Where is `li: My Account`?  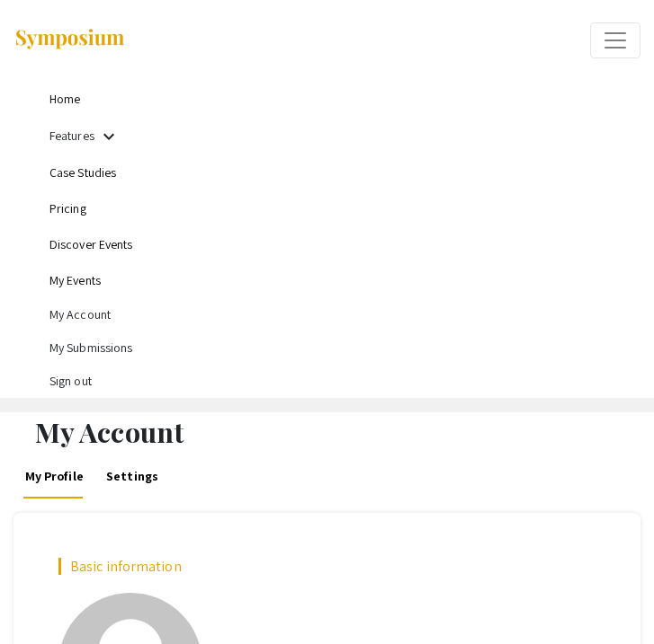 li: My Account is located at coordinates (345, 315).